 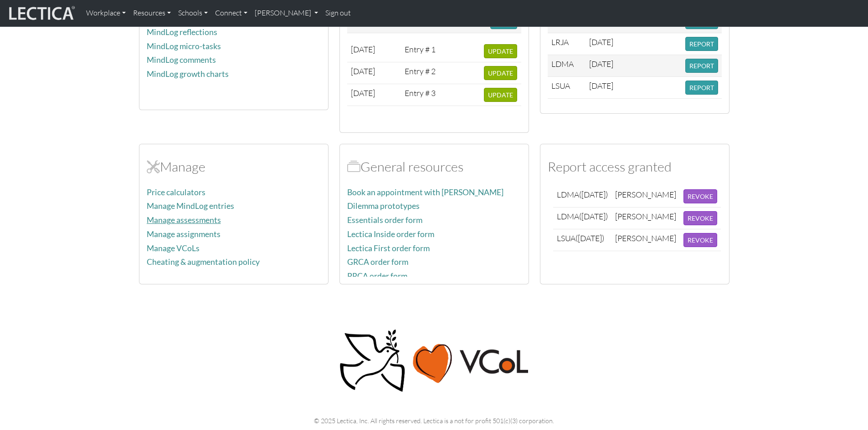 What do you see at coordinates (390, 234) in the screenshot?
I see `a: Lectica Inside order form` at bounding box center [390, 234].